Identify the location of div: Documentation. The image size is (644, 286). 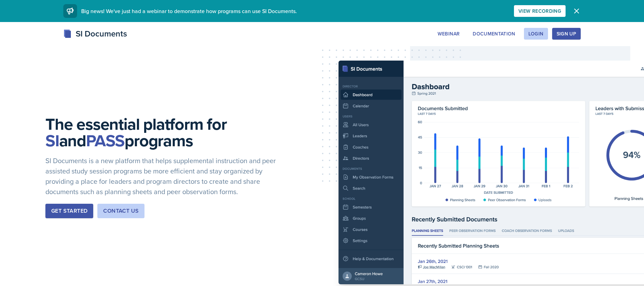
(494, 34).